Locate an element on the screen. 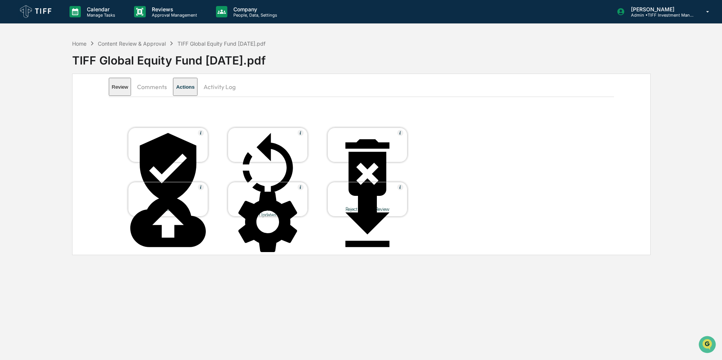 Image resolution: width=722 pixels, height=360 pixels. span: Data Lookup is located at coordinates (31, 113).